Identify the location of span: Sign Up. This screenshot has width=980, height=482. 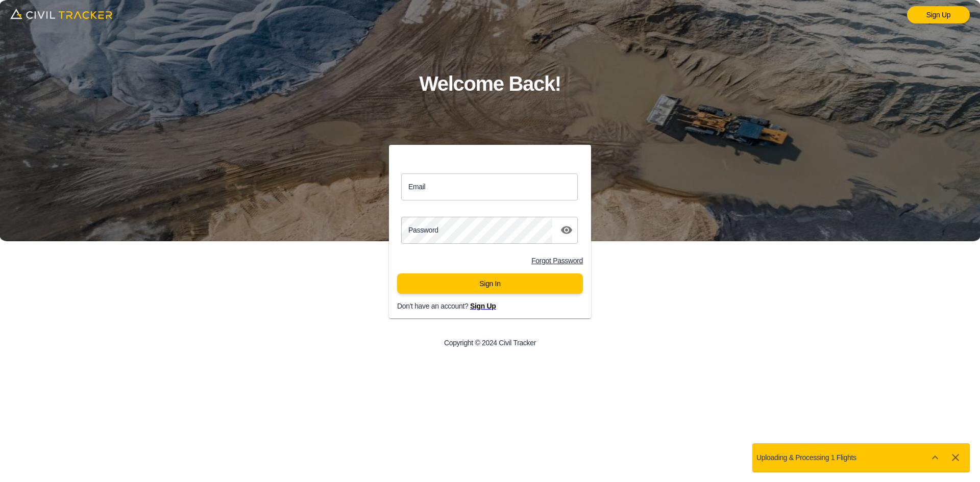
(483, 306).